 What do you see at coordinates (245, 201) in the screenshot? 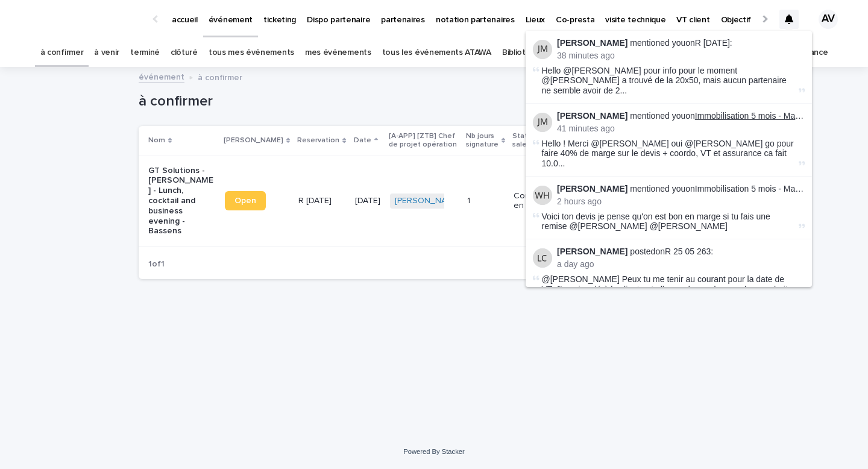
I see `a: Open` at bounding box center [245, 201].